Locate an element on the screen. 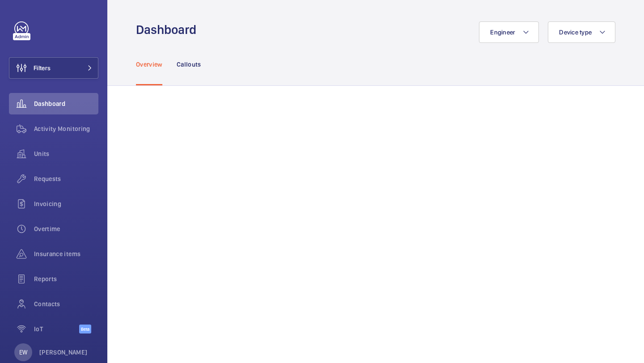 This screenshot has height=363, width=644. span: Insurance items is located at coordinates (66, 254).